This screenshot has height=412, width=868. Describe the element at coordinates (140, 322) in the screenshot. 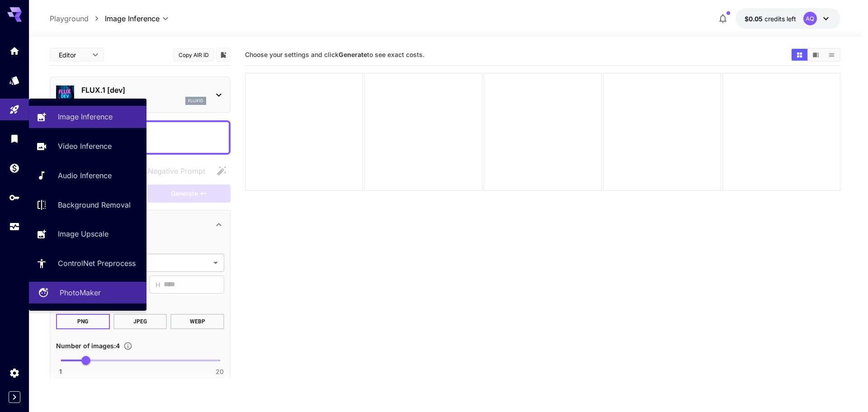

I see `button: JPEG` at that location.